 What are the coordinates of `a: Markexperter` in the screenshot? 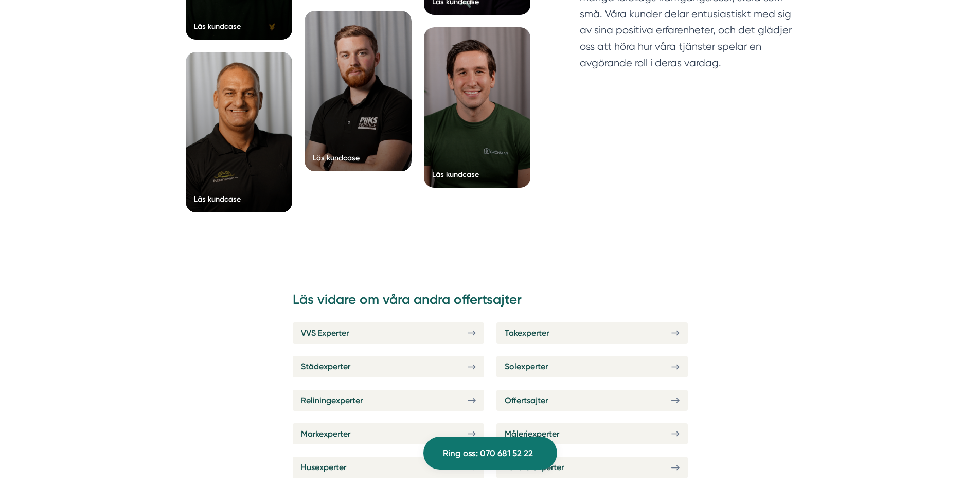 It's located at (389, 434).